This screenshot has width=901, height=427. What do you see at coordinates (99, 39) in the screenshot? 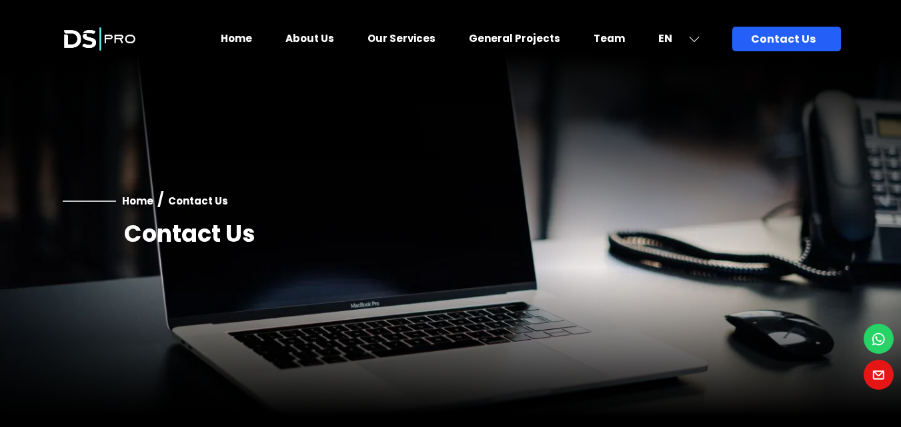
I see `img: Launch Logo` at bounding box center [99, 39].